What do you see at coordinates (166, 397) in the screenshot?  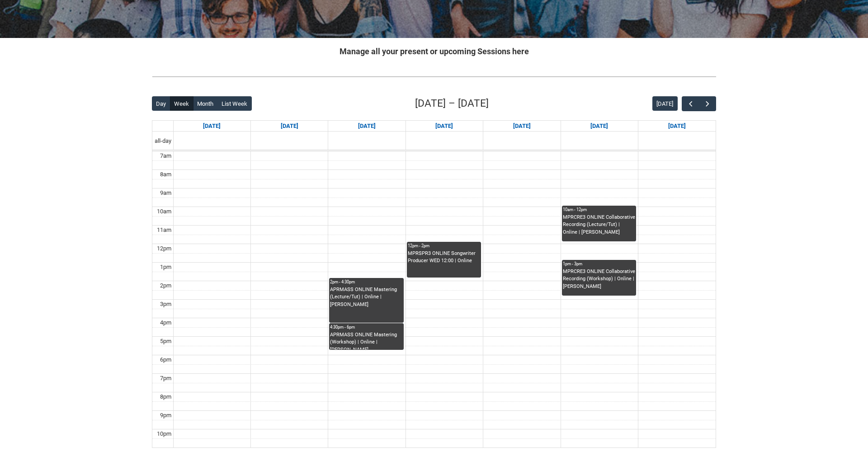 I see `div: 8pm` at bounding box center [166, 397].